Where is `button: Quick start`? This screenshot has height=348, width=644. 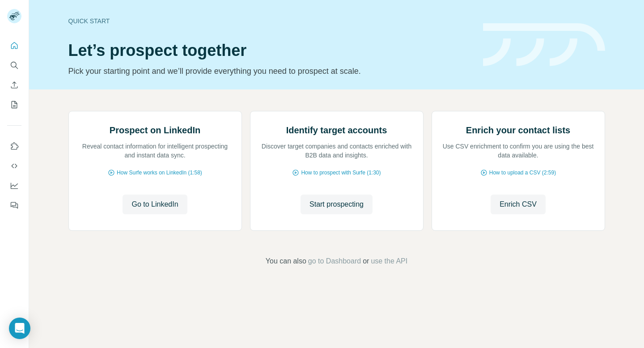 button: Quick start is located at coordinates (15, 45).